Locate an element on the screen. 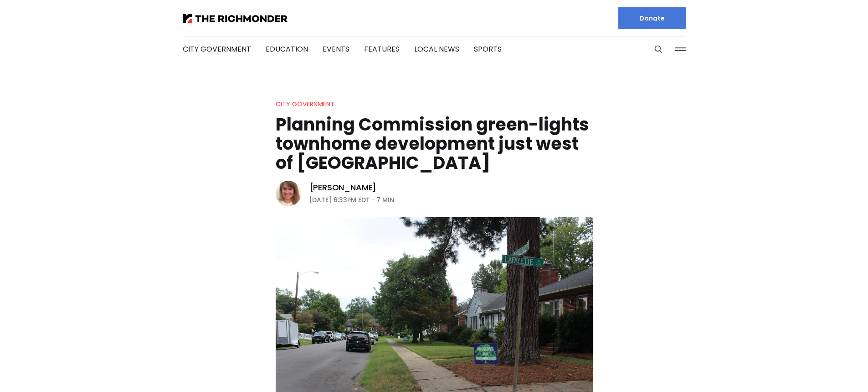 The image size is (868, 392). a: Events is located at coordinates (336, 49).